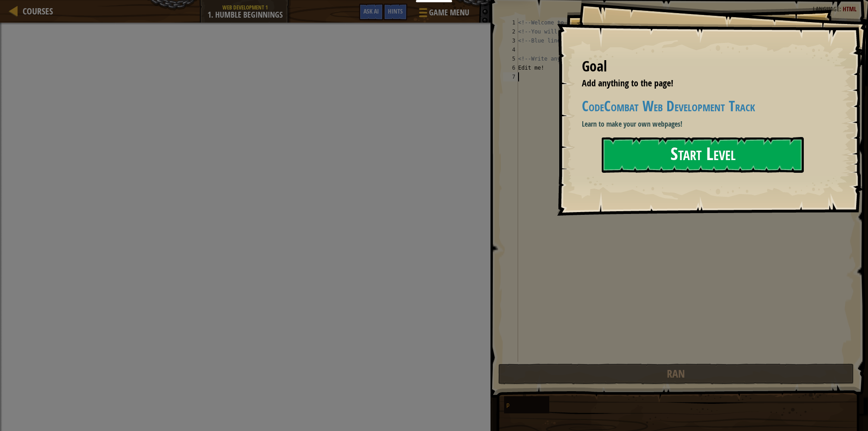 This screenshot has width=868, height=431. I want to click on div: 7, so click(510, 77).